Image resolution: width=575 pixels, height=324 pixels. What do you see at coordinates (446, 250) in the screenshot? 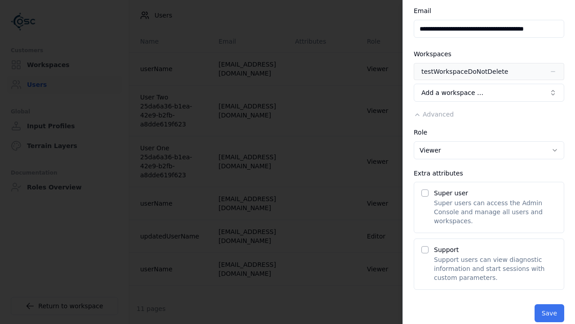
I see `label: Support` at bounding box center [446, 250].